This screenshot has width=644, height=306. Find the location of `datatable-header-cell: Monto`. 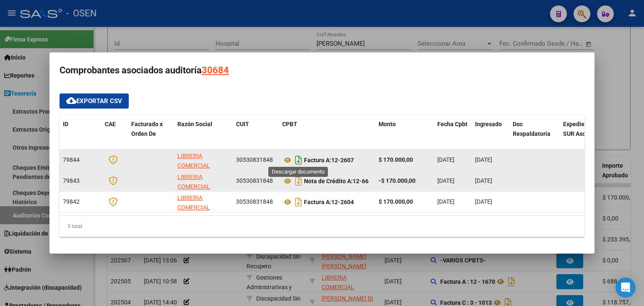

datatable-header-cell: Monto is located at coordinates (405, 134).